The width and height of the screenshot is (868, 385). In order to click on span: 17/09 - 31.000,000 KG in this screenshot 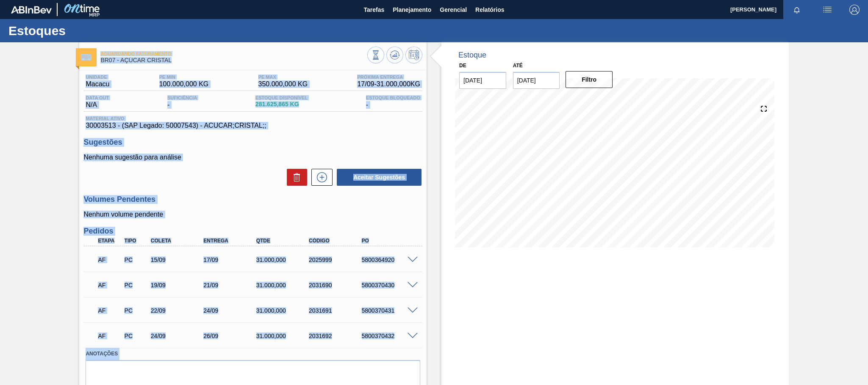, I will do `click(389, 84)`.